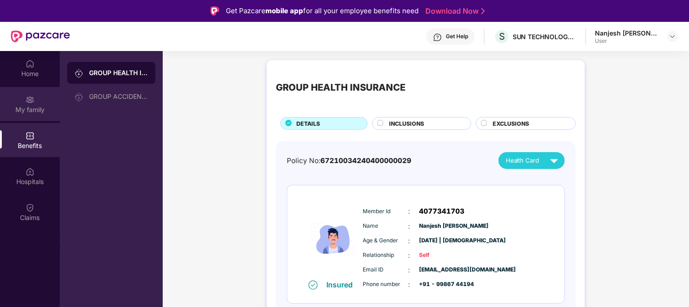 The width and height of the screenshot is (689, 307). What do you see at coordinates (454, 11) in the screenshot?
I see `a: Download Now` at bounding box center [454, 11].